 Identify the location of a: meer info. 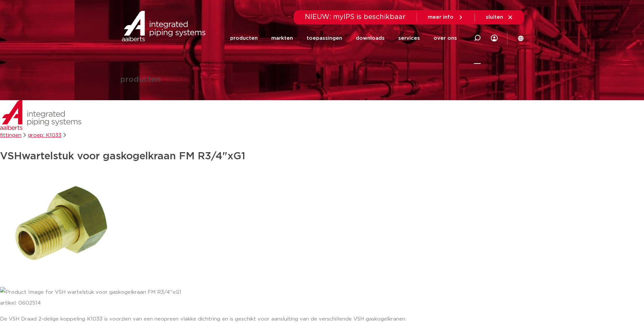
(445, 17).